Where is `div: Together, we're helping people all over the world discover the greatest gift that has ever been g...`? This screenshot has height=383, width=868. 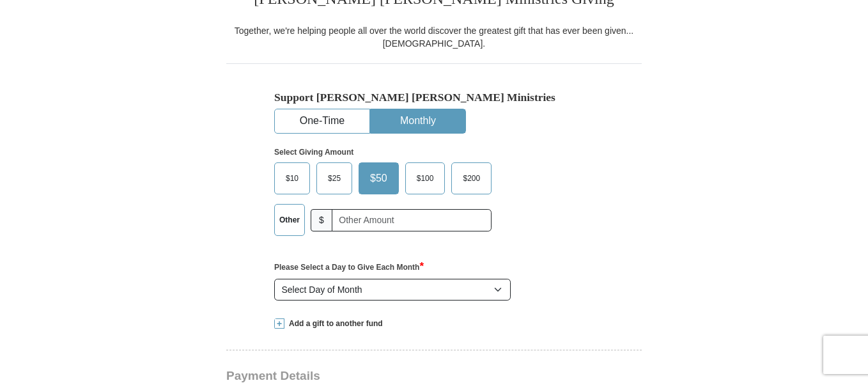 div: Together, we're helping people all over the world discover the greatest gift that has ever been g... is located at coordinates (434, 37).